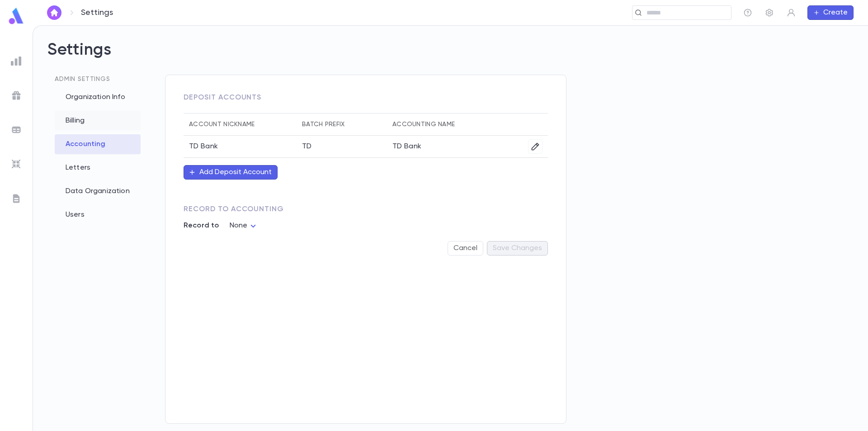  Describe the element at coordinates (234, 209) in the screenshot. I see `span: Record To Accounting` at that location.